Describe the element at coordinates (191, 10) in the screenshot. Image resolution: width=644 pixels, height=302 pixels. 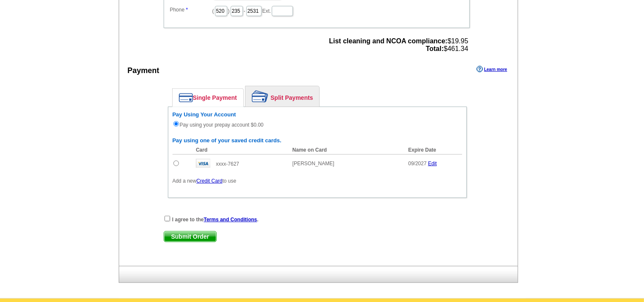
I see `label: Phone` at that location.